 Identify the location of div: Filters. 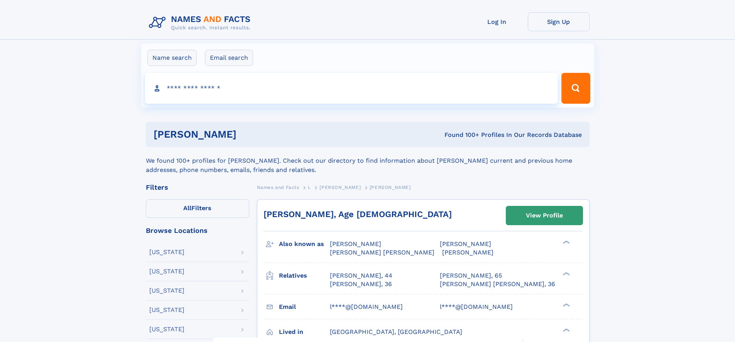
(198, 188).